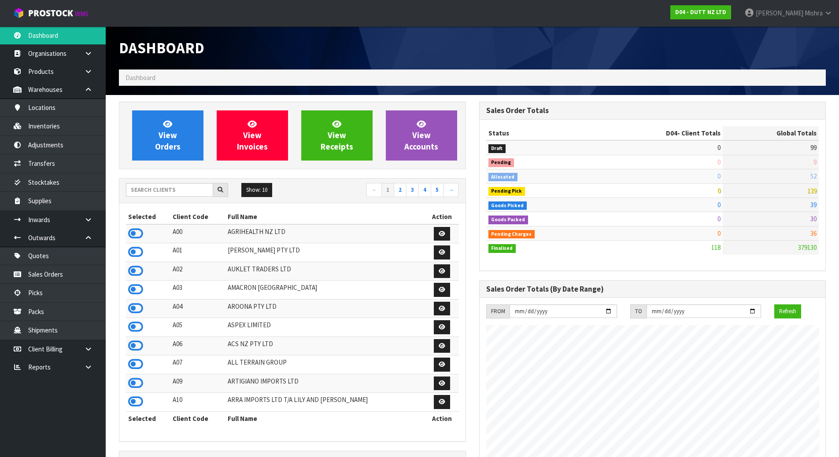 Image resolution: width=839 pixels, height=457 pixels. I want to click on td: A03, so click(198, 290).